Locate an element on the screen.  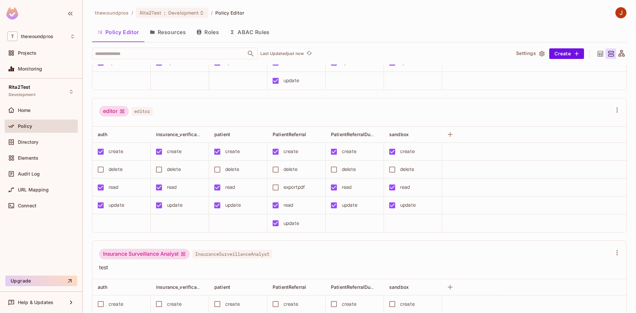
span: Help & Updates is located at coordinates (35, 302).